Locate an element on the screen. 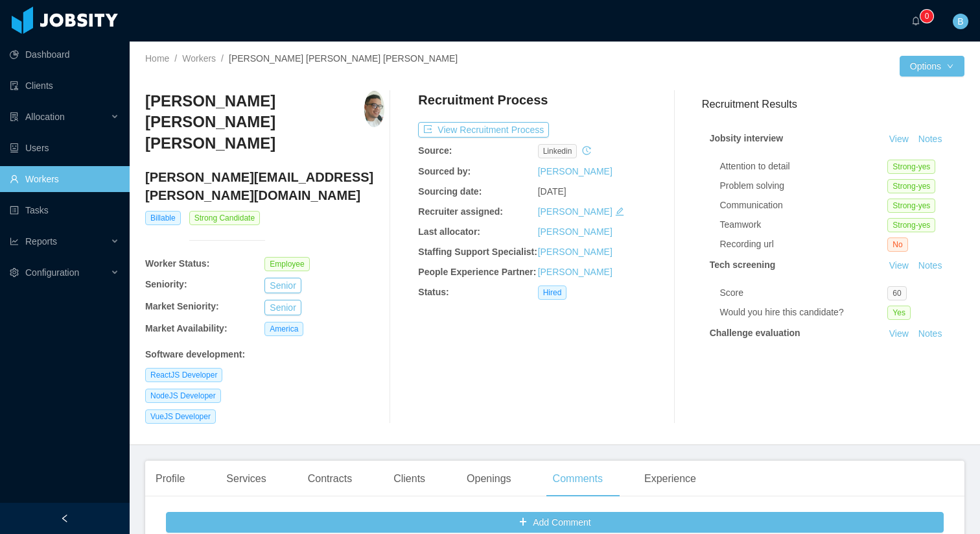 The height and width of the screenshot is (534, 980). b: Market Seniority: is located at coordinates (182, 307).